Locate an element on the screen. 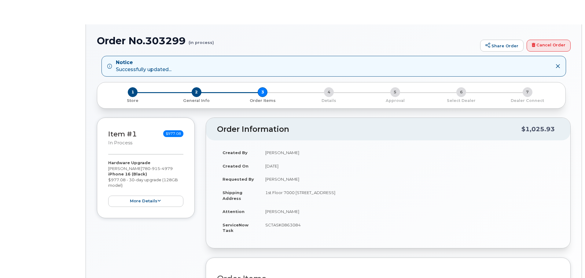 Image resolution: width=585 pixels, height=278 pixels. strong: Requested By is located at coordinates (238, 179).